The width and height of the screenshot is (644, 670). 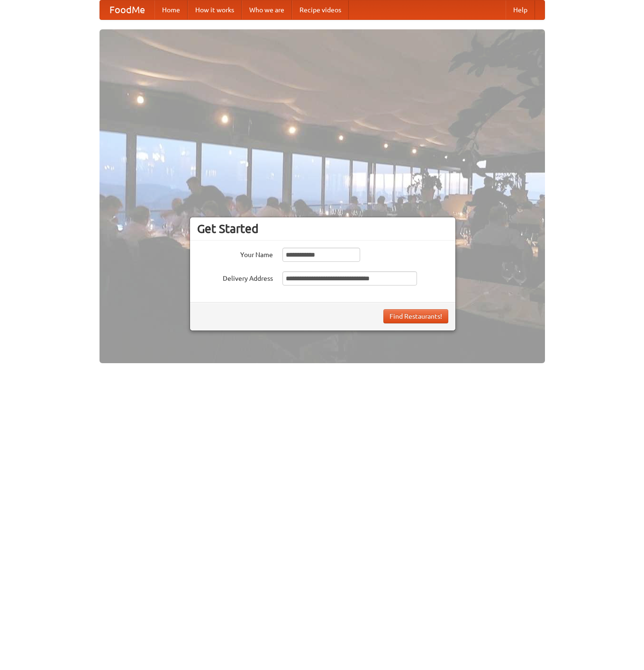 I want to click on label: Delivery Address, so click(x=235, y=277).